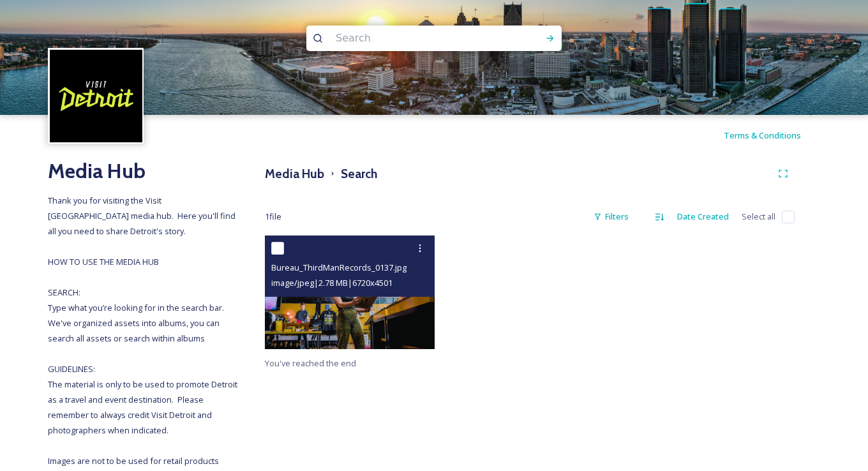 This screenshot has height=471, width=868. I want to click on span: 1 file, so click(273, 217).